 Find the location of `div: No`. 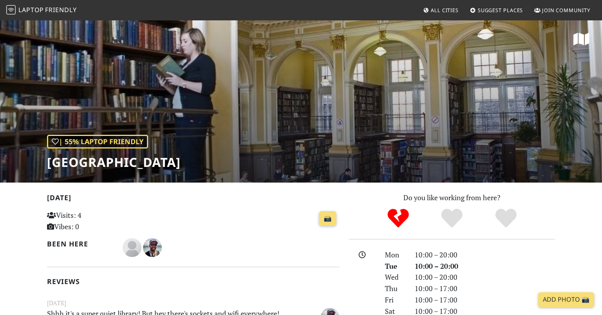

div: No is located at coordinates (398, 218).